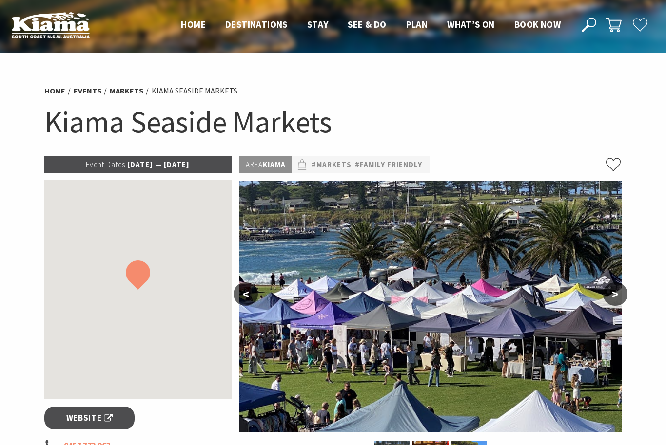  What do you see at coordinates (89, 418) in the screenshot?
I see `a: Website` at bounding box center [89, 418].